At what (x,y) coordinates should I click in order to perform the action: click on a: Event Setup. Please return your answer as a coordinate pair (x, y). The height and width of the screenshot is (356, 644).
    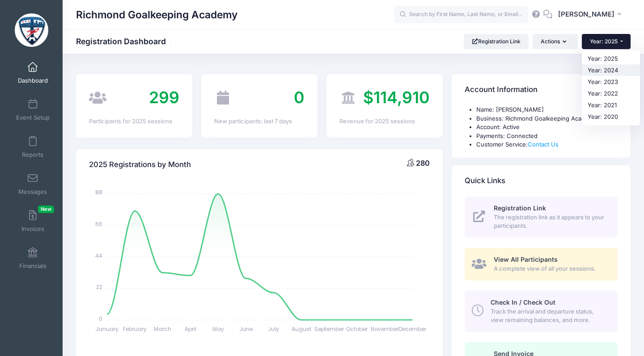
    Looking at the image, I should click on (33, 110).